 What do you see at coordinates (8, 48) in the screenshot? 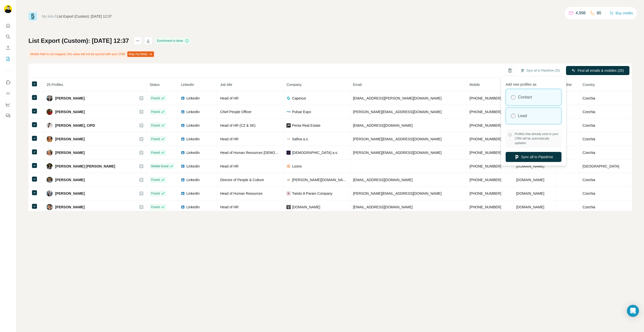
I see `button: Enrich CSV` at bounding box center [8, 48].